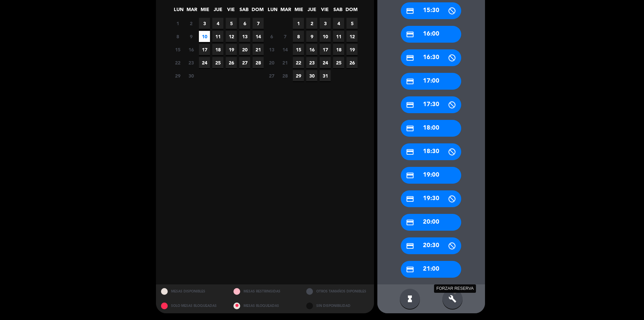  I want to click on div: 16:30, so click(432, 58).